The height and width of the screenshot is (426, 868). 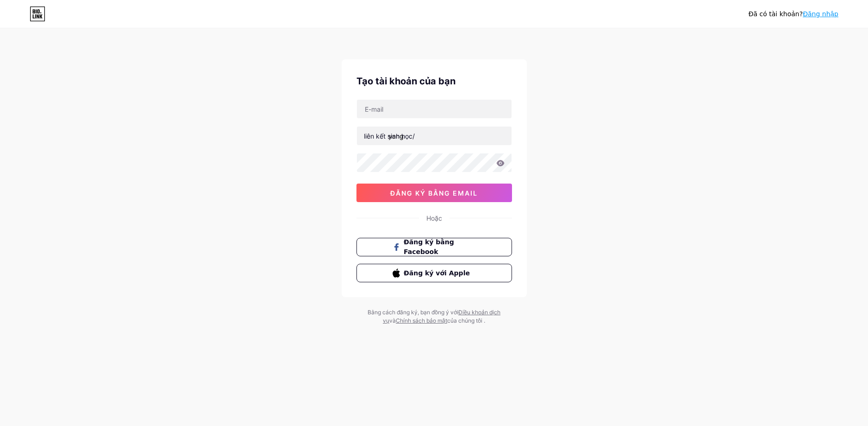 I want to click on font: Bằng cách đăng ký, bạn đồng ý với, so click(x=413, y=311).